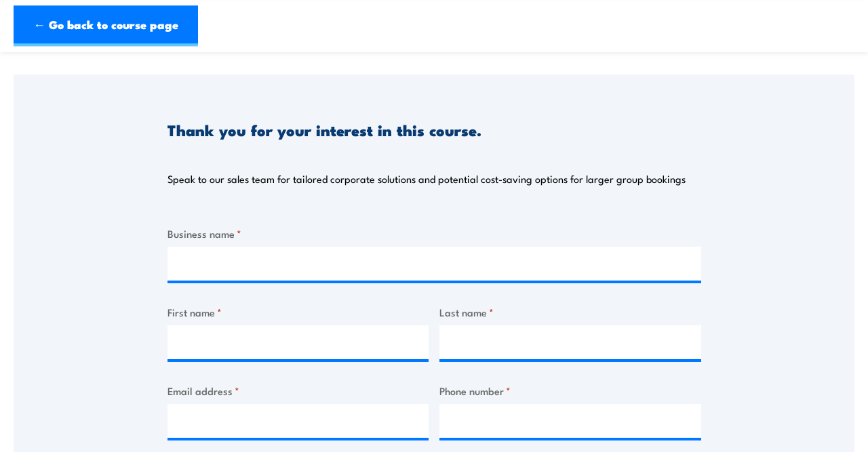  I want to click on label: Phone number, so click(571, 390).